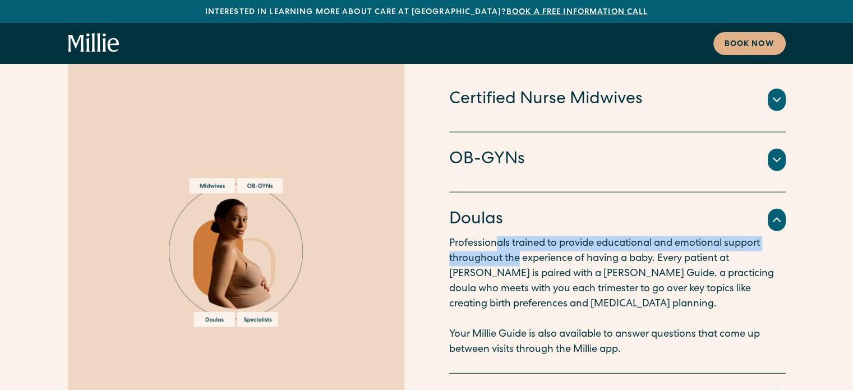 This screenshot has height=390, width=853. Describe the element at coordinates (94, 43) in the screenshot. I see `a: home` at that location.